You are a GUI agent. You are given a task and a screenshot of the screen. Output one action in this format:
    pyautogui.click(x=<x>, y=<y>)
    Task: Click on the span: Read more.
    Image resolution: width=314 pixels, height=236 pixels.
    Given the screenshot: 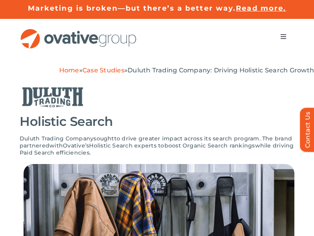 What is the action you would take?
    pyautogui.click(x=261, y=8)
    